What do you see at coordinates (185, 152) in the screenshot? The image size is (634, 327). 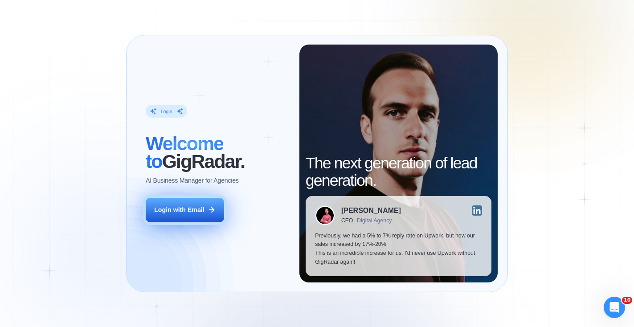 I see `span: Welcome to` at bounding box center [185, 152].